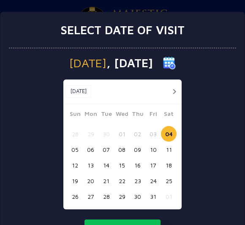 The width and height of the screenshot is (245, 225). I want to click on button: 06, so click(90, 149).